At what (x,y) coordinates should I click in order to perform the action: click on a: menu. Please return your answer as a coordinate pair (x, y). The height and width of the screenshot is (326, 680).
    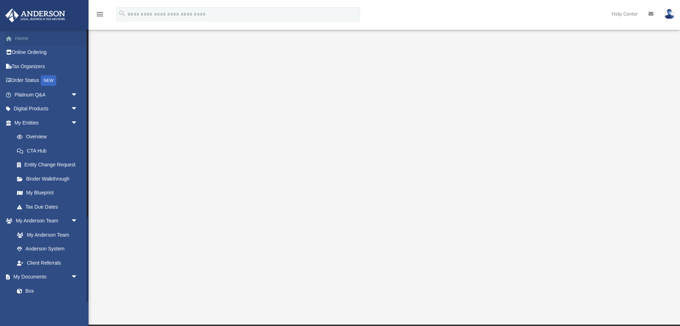
    Looking at the image, I should click on (100, 16).